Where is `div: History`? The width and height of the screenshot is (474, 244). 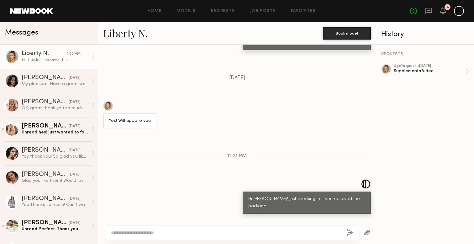 div: History is located at coordinates (425, 34).